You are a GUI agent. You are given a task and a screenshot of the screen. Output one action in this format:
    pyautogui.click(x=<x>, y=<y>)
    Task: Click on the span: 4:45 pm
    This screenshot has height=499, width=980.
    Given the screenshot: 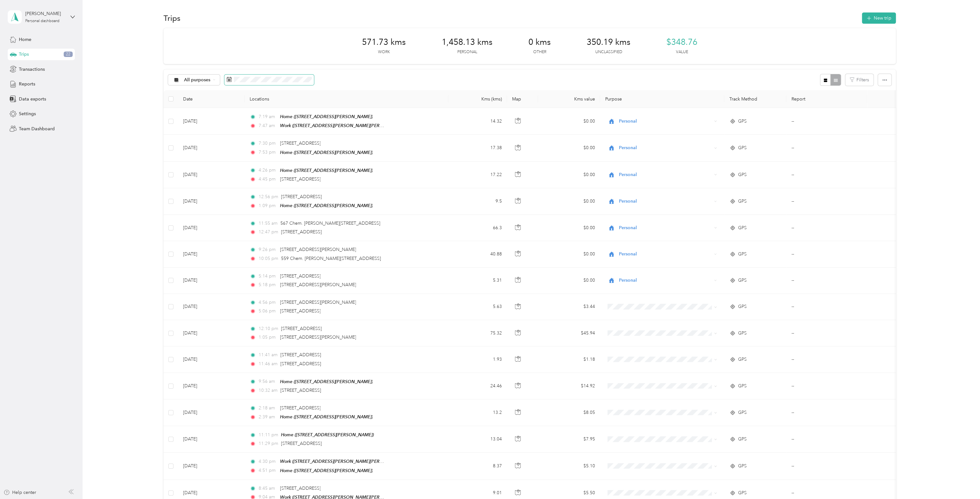 What is the action you would take?
    pyautogui.click(x=267, y=179)
    